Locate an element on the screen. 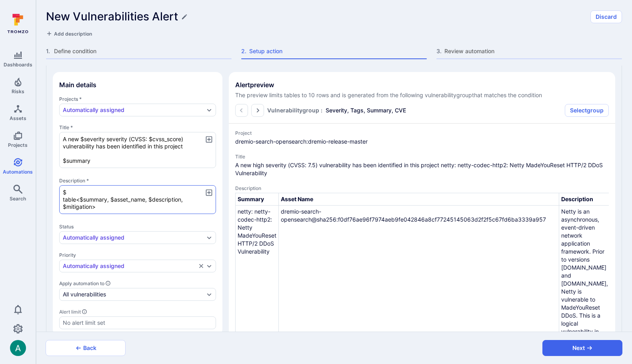 The image size is (632, 364). p: Priority is located at coordinates (138, 255).